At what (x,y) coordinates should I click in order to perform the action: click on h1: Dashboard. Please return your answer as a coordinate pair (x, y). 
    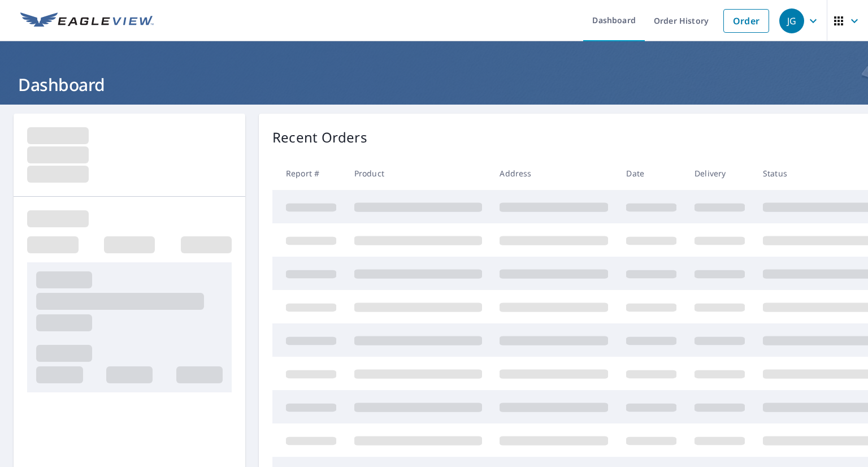
    Looking at the image, I should click on (434, 84).